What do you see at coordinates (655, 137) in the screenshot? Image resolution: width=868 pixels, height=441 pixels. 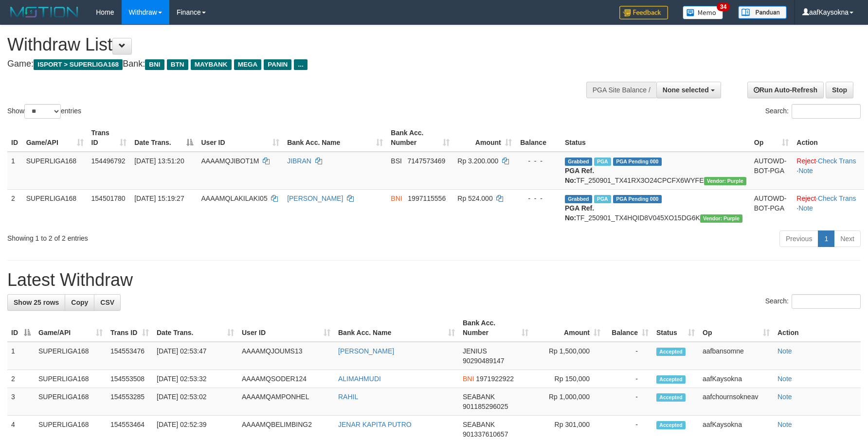 I see `th: Status` at bounding box center [655, 137].